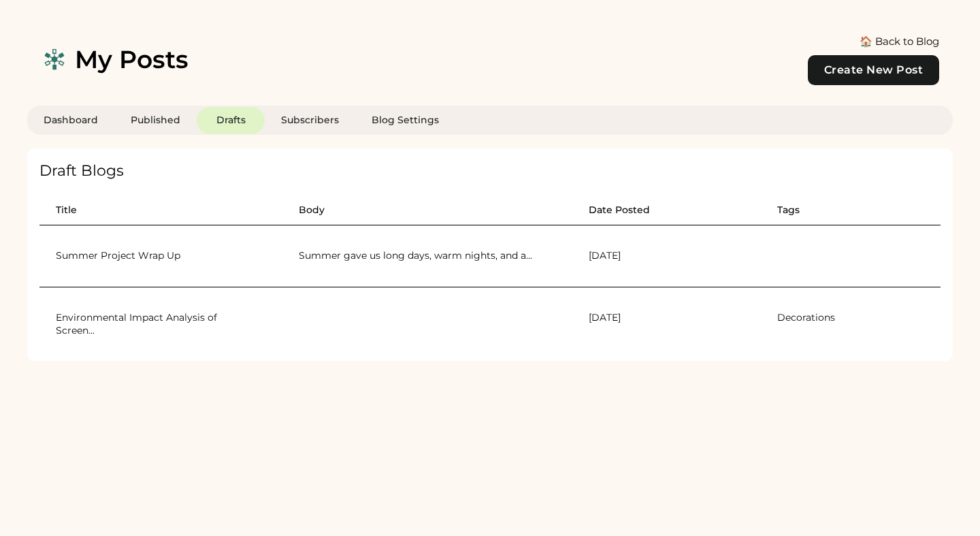 The image size is (980, 536). Describe the element at coordinates (157, 256) in the screenshot. I see `div: Summer Project Wrap Up` at that location.